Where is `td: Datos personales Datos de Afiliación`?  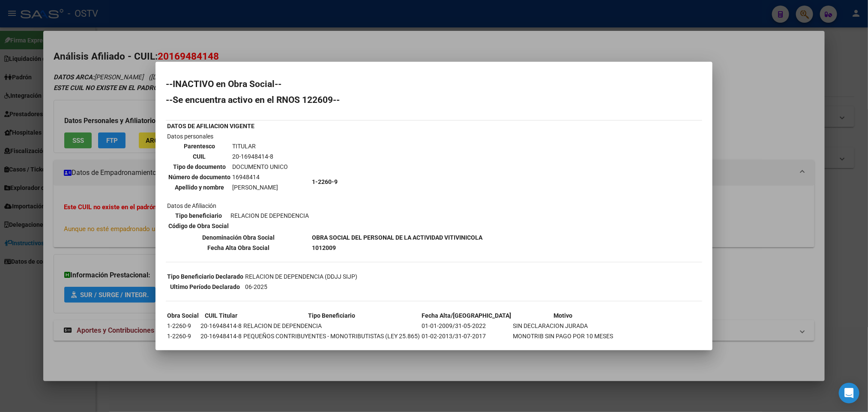
td: Datos personales Datos de Afiliación is located at coordinates (238, 182).